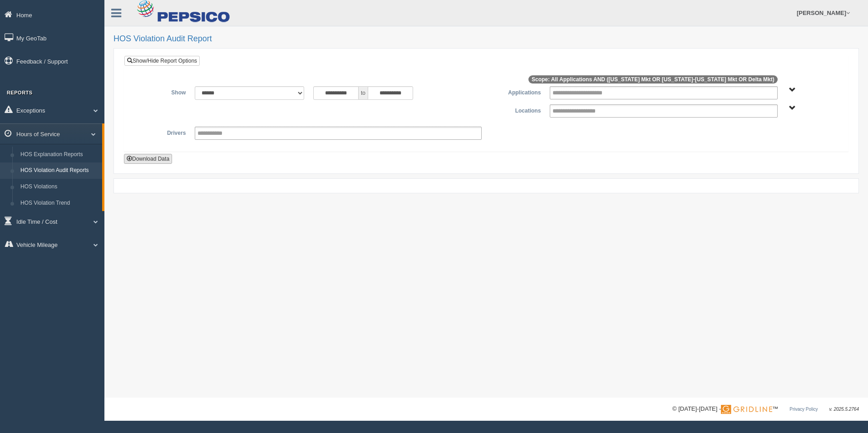  I want to click on img: Gridline, so click(746, 409).